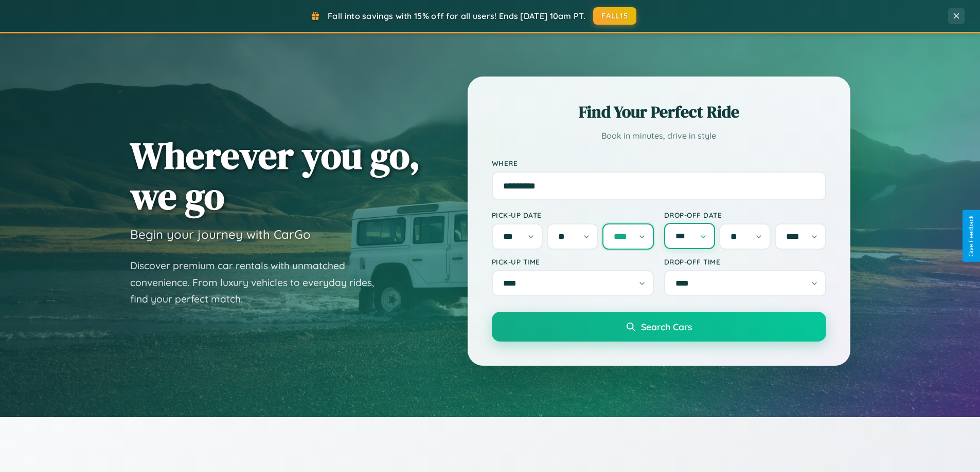  I want to click on label: Drop-off Date, so click(744, 215).